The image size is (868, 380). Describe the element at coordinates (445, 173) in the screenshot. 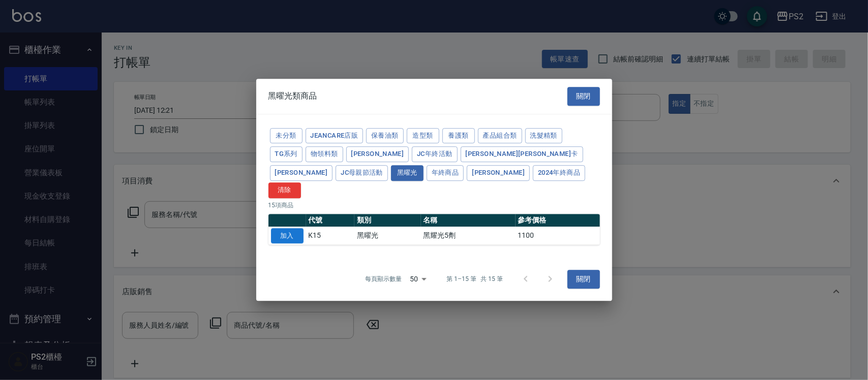

I see `button: 年終商品` at that location.